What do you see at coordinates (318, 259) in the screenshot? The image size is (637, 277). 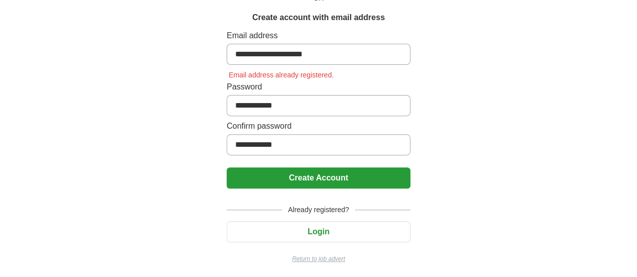 I see `p: Return to job advert` at bounding box center [318, 259].